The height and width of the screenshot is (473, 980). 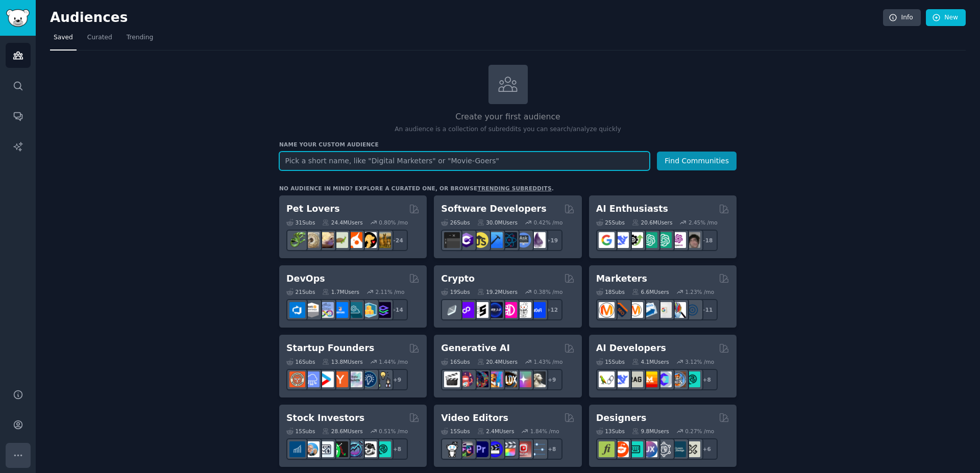 I want to click on img: Youtubevideo, so click(x=523, y=449).